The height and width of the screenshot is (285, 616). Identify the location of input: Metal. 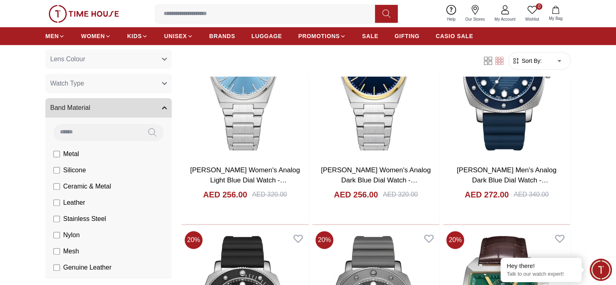
(57, 154).